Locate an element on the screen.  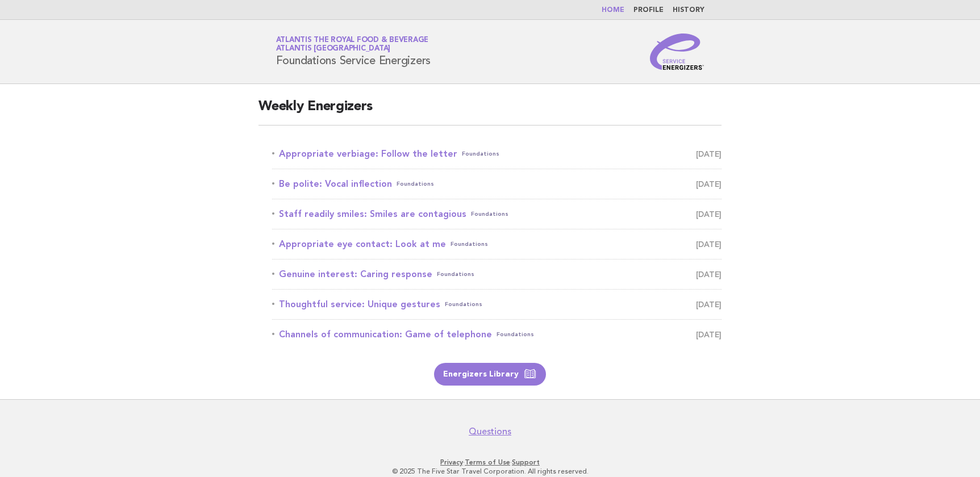
a: History is located at coordinates (689, 10).